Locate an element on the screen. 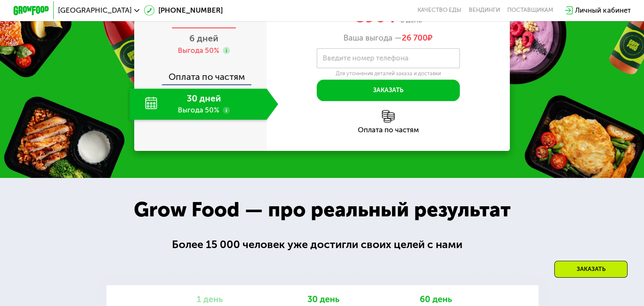 This screenshot has width=644, height=306. div: Заказать is located at coordinates (590, 269).